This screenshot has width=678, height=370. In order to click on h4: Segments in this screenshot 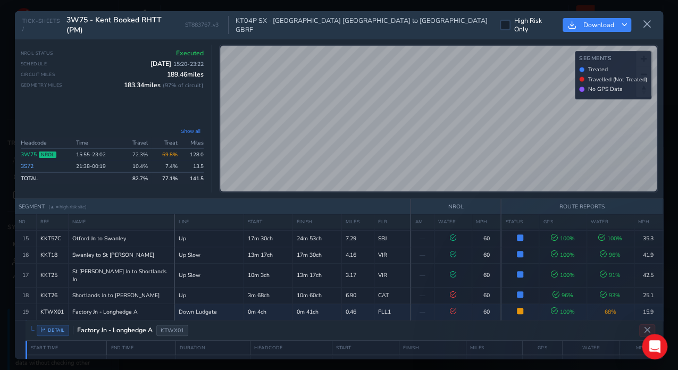, I will do `click(613, 58)`.